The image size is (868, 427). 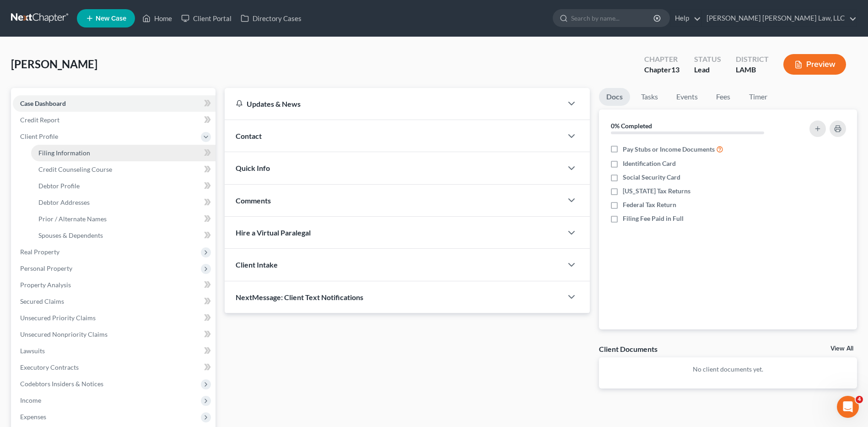 What do you see at coordinates (123, 219) in the screenshot?
I see `a: Prior / Alternate Names` at bounding box center [123, 219].